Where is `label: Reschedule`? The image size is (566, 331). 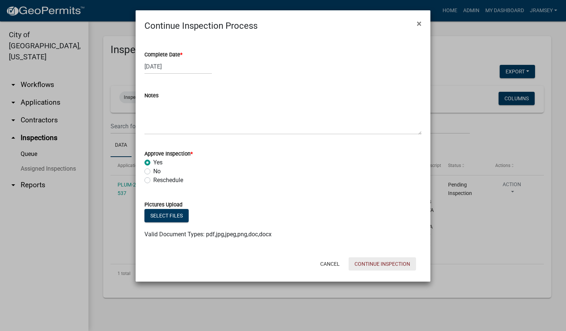 label: Reschedule is located at coordinates (168, 180).